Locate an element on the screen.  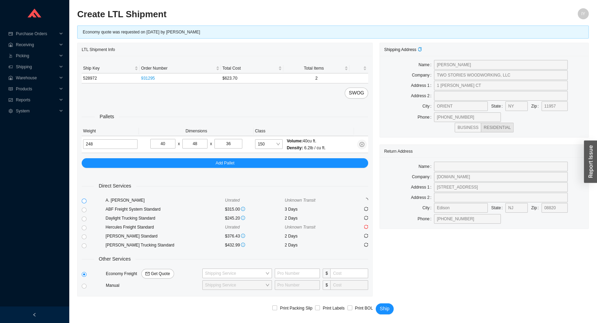
th: Class is located at coordinates (304, 131).